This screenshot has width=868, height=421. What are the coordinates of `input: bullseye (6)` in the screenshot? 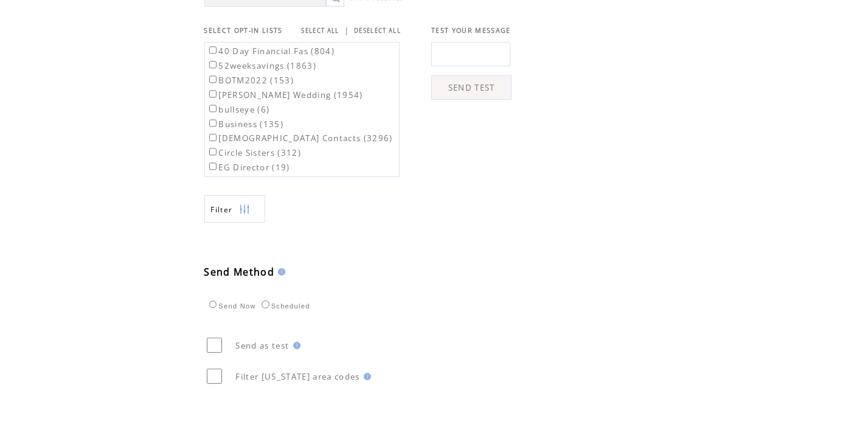 It's located at (213, 108).